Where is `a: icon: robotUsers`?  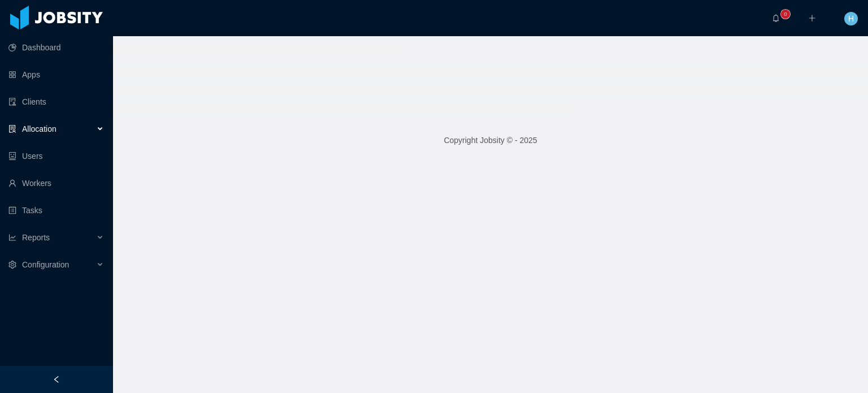
a: icon: robotUsers is located at coordinates (56, 156).